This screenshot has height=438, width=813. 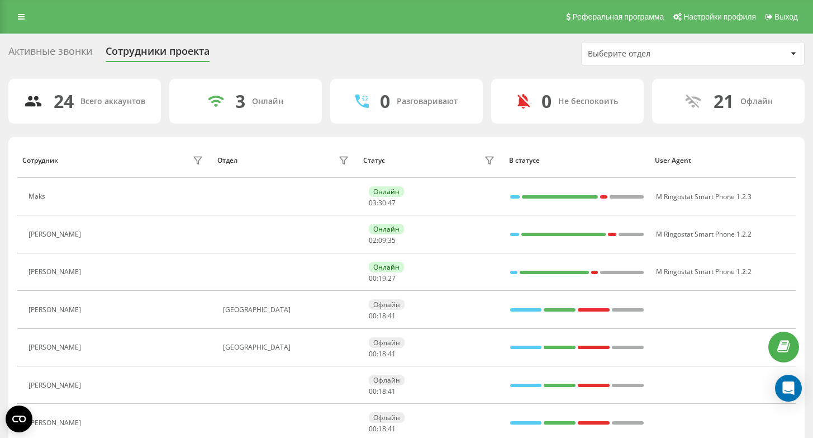 I want to click on div: Активные звонки, so click(x=50, y=54).